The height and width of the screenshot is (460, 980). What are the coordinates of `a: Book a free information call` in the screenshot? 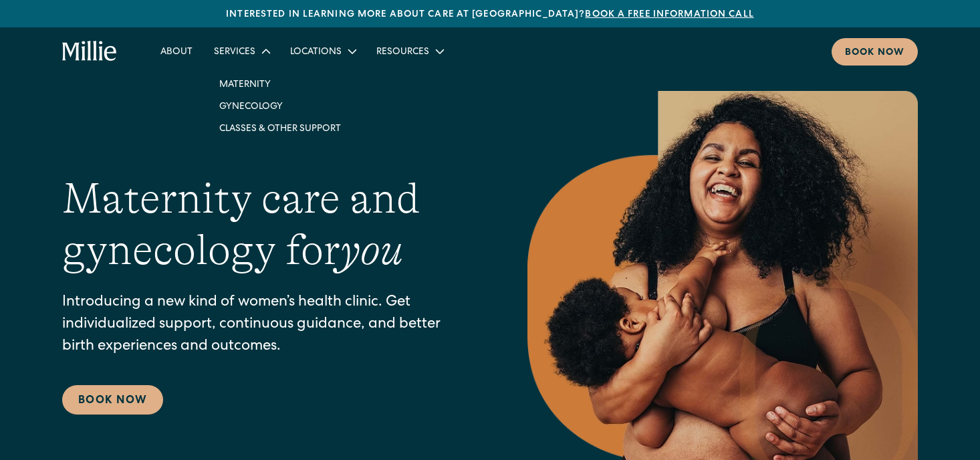 It's located at (669, 15).